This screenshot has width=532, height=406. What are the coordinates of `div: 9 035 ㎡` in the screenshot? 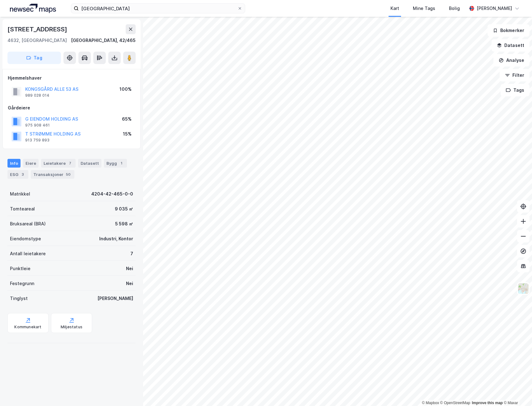 It's located at (124, 209).